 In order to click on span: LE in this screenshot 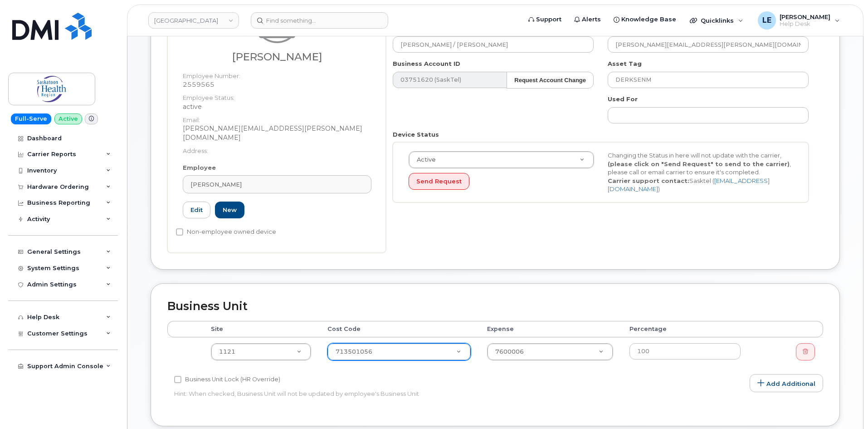, I will do `click(767, 21)`.